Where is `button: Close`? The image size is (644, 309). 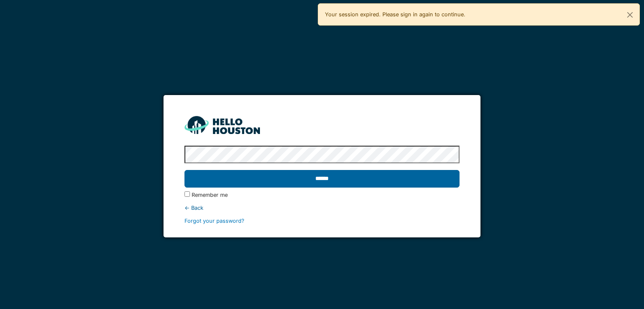 button: Close is located at coordinates (629, 15).